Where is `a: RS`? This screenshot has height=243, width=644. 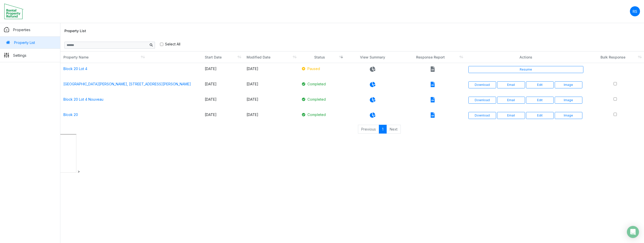
a: RS is located at coordinates (635, 11).